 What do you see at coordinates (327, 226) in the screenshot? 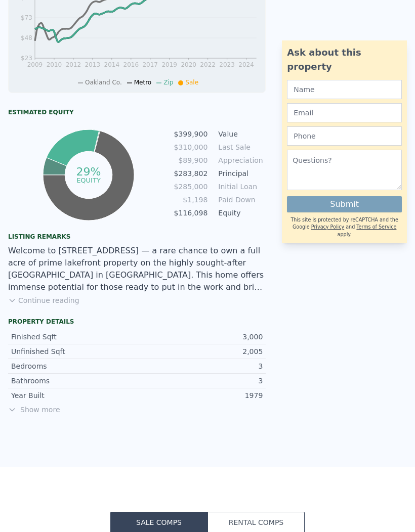
I see `a: Privacy Policy` at bounding box center [327, 226].